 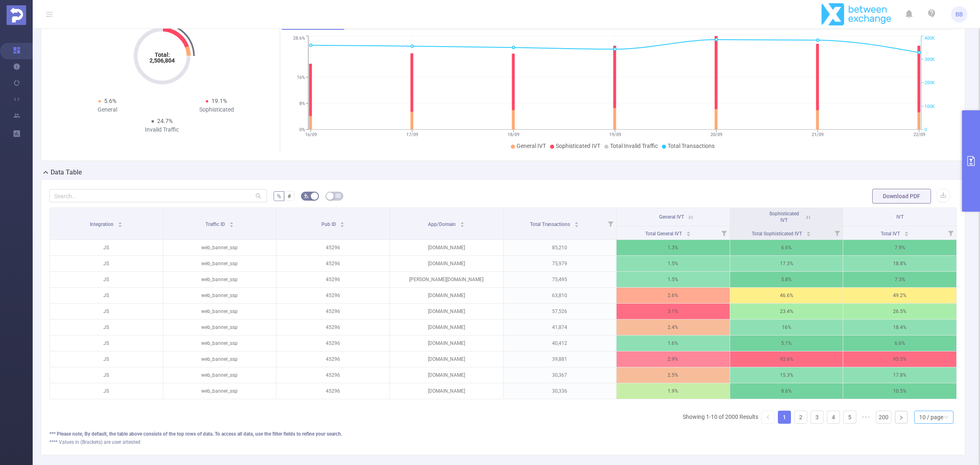 What do you see at coordinates (560, 264) in the screenshot?
I see `p: 75,979` at bounding box center [560, 264].